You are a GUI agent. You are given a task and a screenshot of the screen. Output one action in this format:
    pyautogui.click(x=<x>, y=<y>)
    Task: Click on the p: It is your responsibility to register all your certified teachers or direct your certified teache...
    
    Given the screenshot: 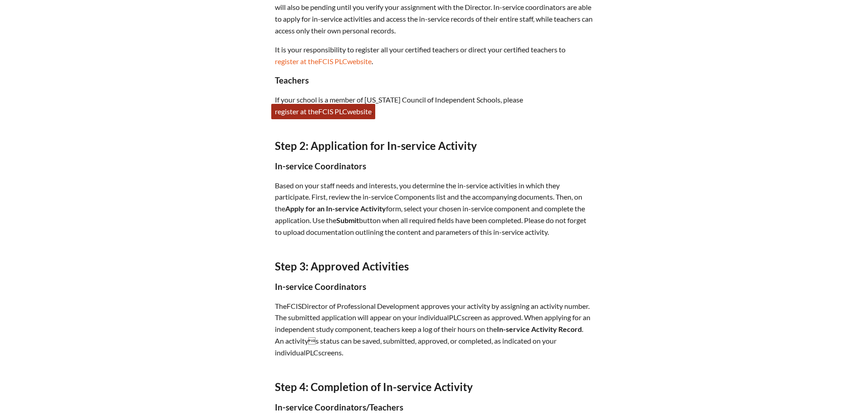 What is the action you would take?
    pyautogui.click(x=434, y=56)
    